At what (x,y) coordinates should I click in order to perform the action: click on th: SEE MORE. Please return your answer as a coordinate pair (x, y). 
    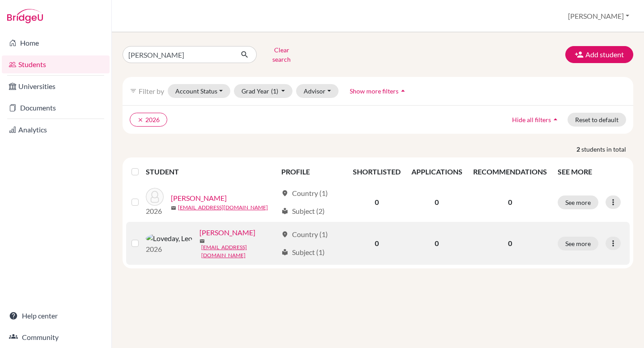
    Looking at the image, I should click on (591, 172).